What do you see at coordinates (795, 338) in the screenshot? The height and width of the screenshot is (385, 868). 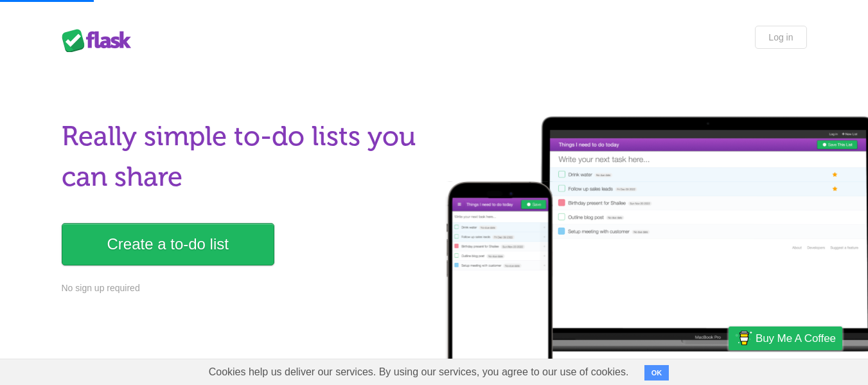 I see `span: Buy me a coffee` at bounding box center [795, 338].